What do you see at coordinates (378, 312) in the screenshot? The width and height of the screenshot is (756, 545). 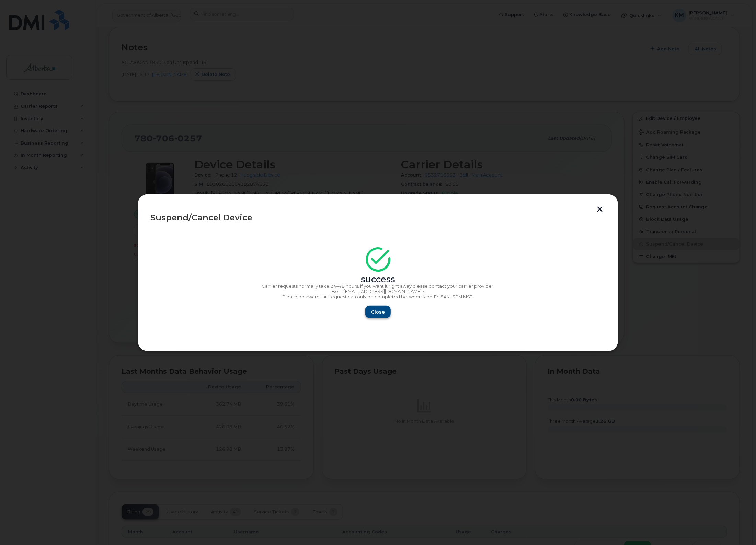 I see `button: Close` at bounding box center [378, 312].